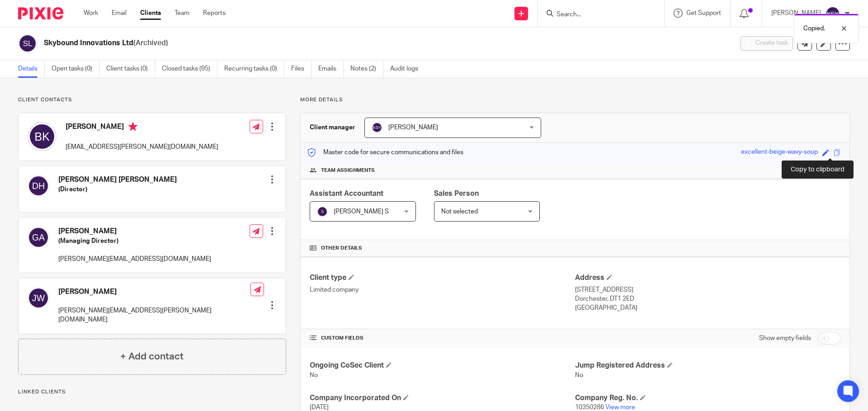 This screenshot has height=411, width=868. What do you see at coordinates (459, 212) in the screenshot?
I see `span: Not selected` at bounding box center [459, 212].